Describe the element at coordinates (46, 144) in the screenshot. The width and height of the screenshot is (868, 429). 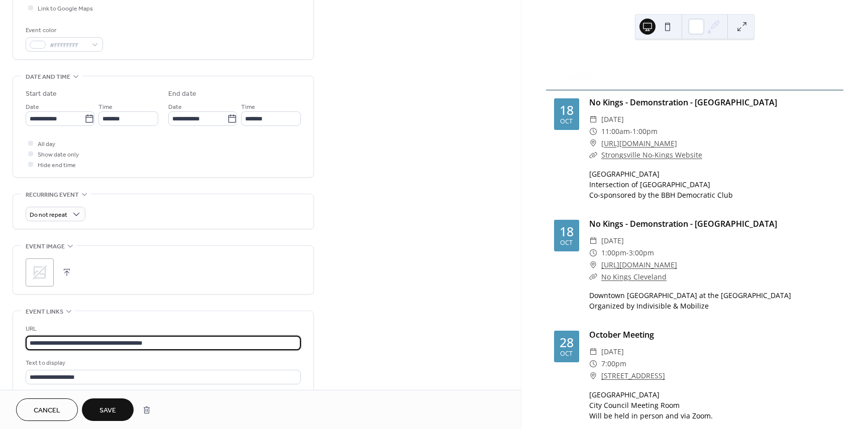
I see `span: All day` at that location.